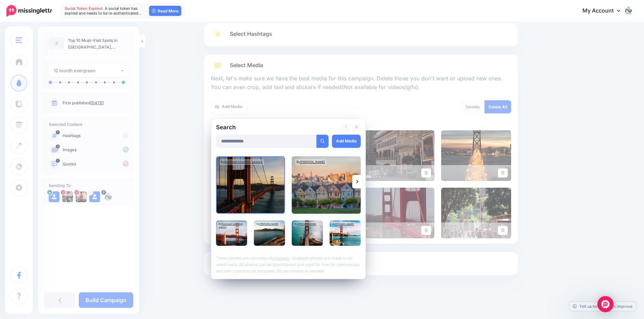 Image resolution: width=644 pixels, height=319 pixels. What do you see at coordinates (89, 71) in the screenshot?
I see `button: 12 month evergreen` at bounding box center [89, 71].